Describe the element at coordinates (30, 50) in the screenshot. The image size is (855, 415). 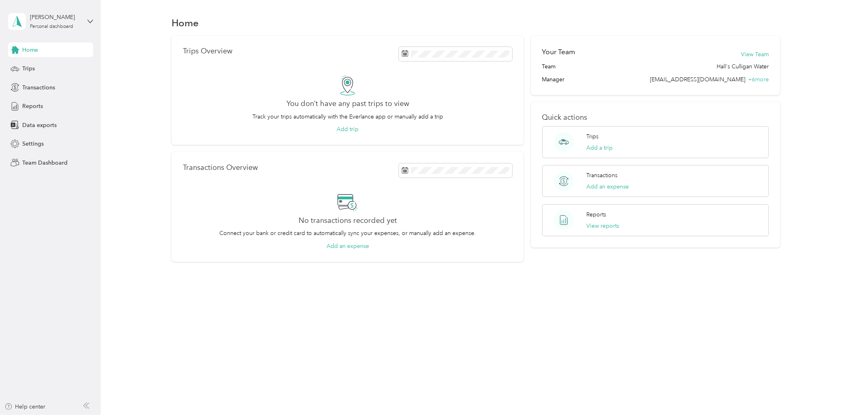
I see `span: Home` at that location.